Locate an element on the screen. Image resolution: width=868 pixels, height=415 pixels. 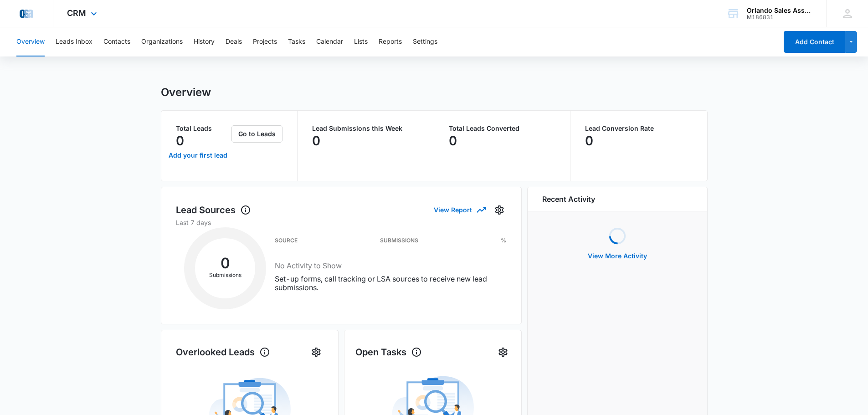
button: Deals is located at coordinates (234, 42).